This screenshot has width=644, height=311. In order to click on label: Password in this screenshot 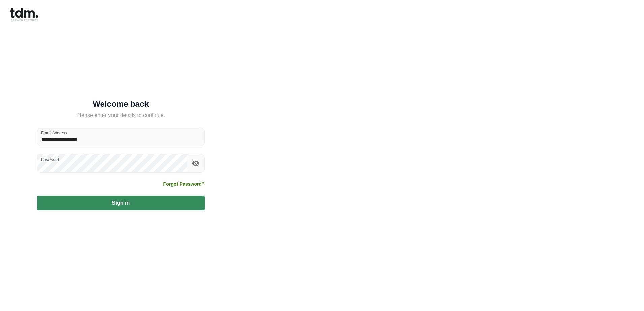, I will do `click(50, 159)`.